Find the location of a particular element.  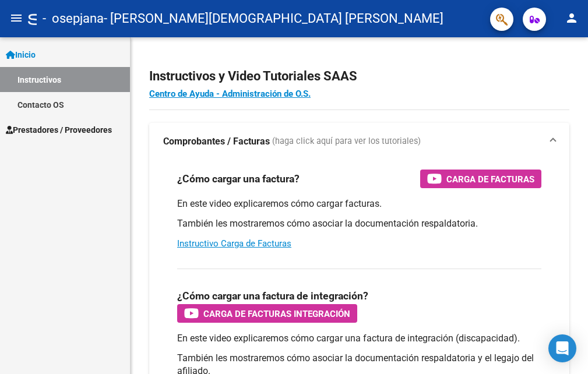

p: En este video explicaremos cómo cargar facturas. is located at coordinates (359, 204).